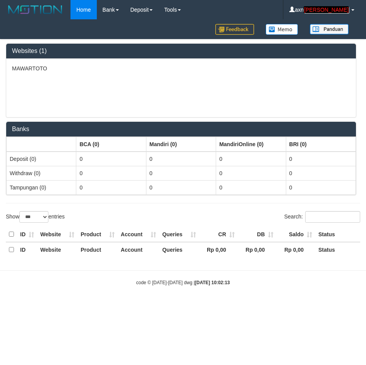  Describe the element at coordinates (41, 159) in the screenshot. I see `td: Deposit (0)` at that location.